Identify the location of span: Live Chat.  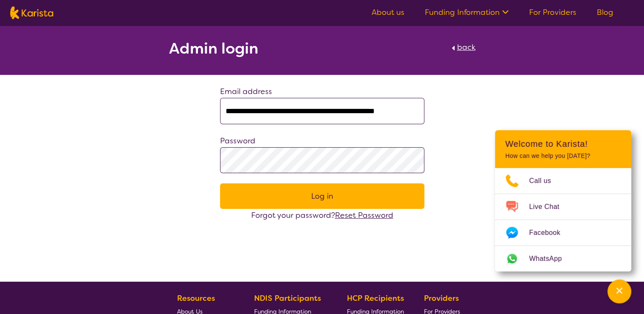
(549, 207).